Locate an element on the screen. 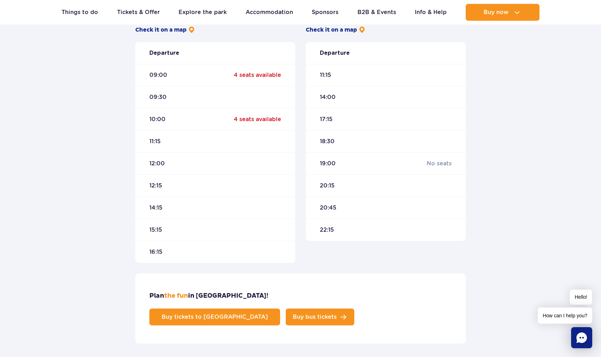 The height and width of the screenshot is (357, 601). a: Sponsors is located at coordinates (325, 12).